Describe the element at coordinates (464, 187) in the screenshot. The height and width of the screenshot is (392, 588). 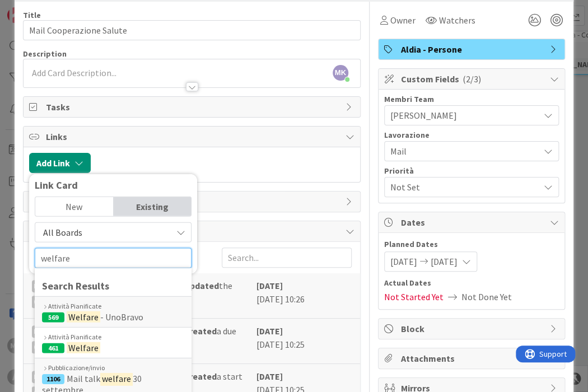
I see `span: Not Set` at that location.